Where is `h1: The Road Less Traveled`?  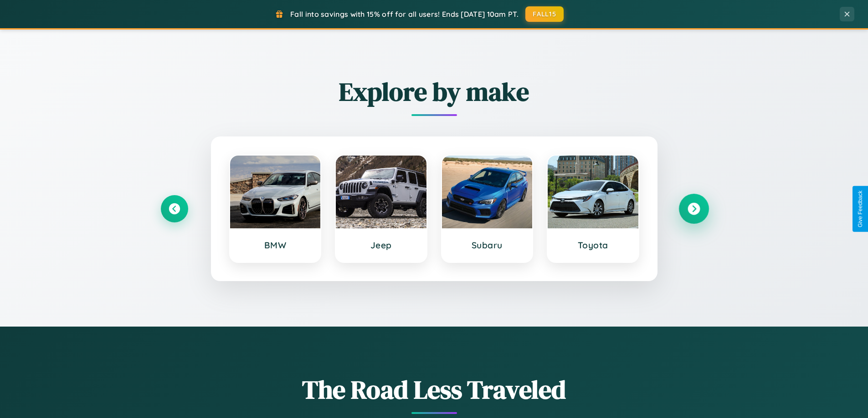
h1: The Road Less Traveled is located at coordinates (434, 390).